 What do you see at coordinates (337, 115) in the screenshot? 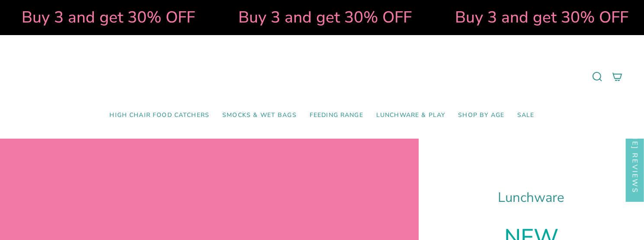
I see `span: Feeding Range` at bounding box center [337, 115].